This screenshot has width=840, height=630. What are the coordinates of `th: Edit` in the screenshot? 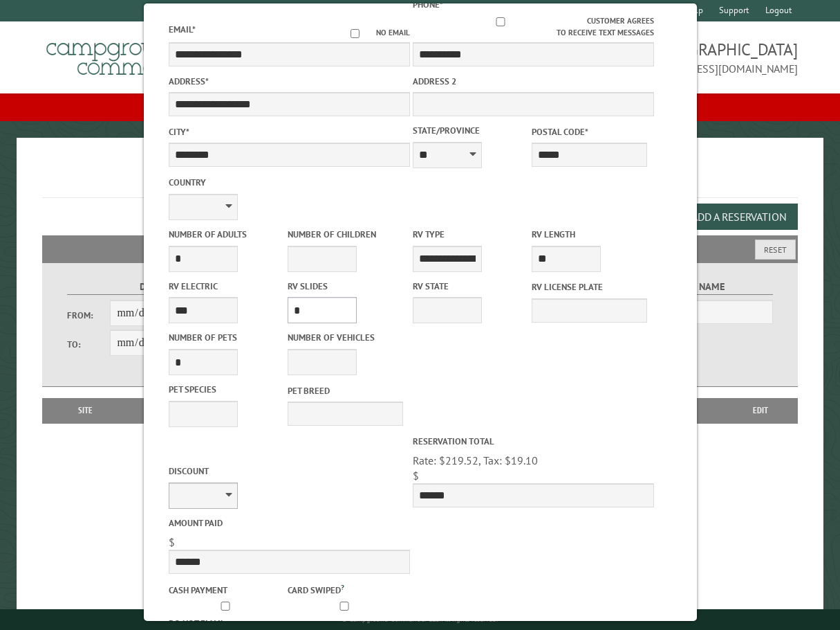 It's located at (760, 410).